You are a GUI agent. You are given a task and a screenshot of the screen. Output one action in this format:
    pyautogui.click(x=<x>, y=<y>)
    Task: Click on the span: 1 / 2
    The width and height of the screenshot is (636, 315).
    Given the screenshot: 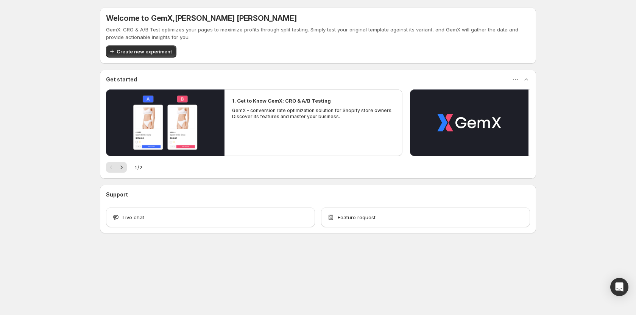 What is the action you would take?
    pyautogui.click(x=138, y=167)
    